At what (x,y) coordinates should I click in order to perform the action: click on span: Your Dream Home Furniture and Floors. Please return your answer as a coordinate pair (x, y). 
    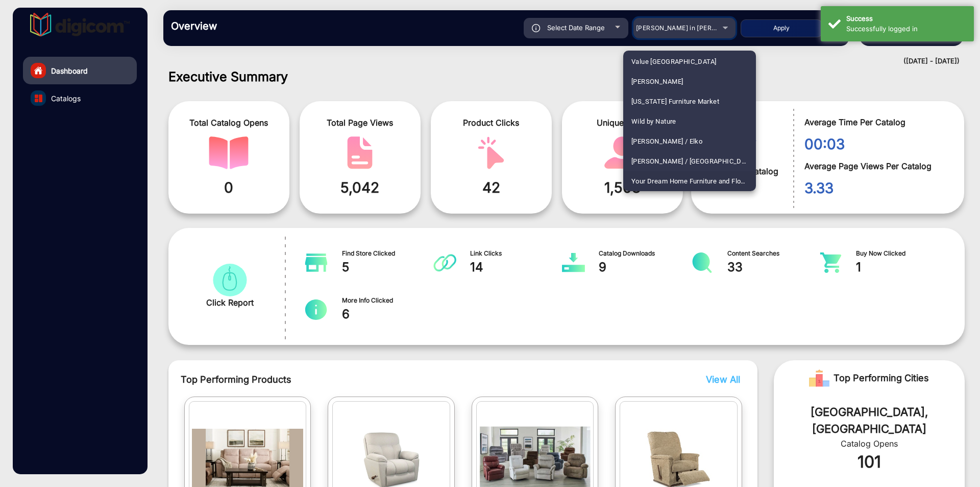
    Looking at the image, I should click on (690, 180).